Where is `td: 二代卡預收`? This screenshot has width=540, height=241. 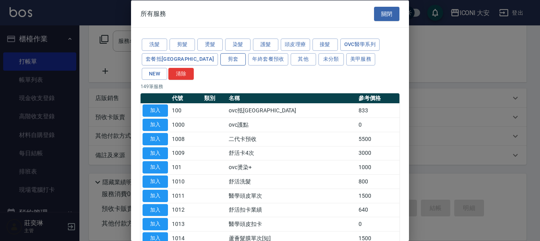 td: 二代卡預收 is located at coordinates (291, 139).